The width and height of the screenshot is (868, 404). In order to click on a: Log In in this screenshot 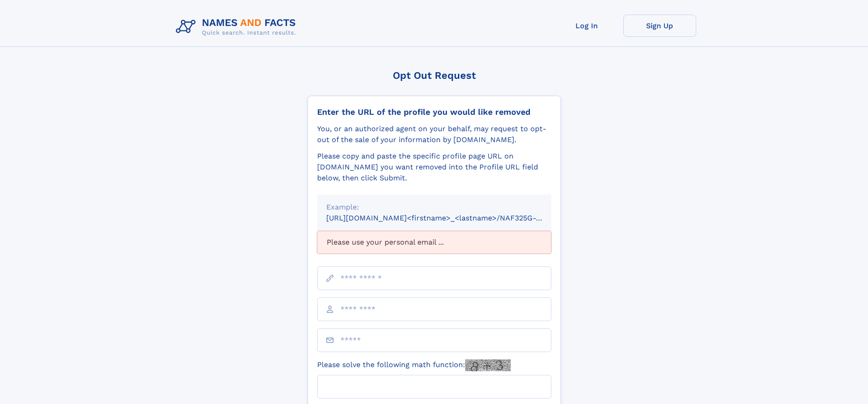, I will do `click(588, 26)`.